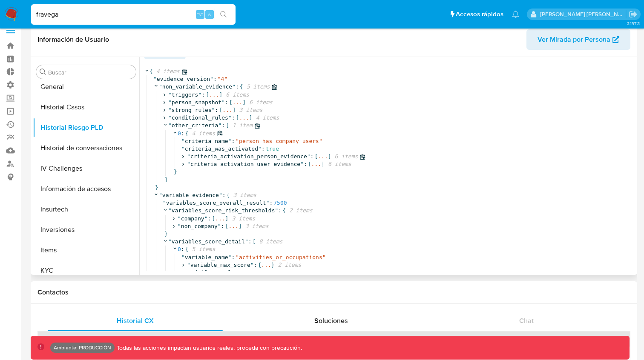  Describe the element at coordinates (73, 40) in the screenshot. I see `h1: Información de Usuario` at that location.